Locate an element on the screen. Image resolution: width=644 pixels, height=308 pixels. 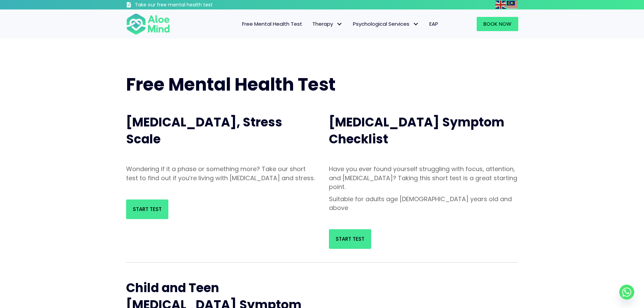
a: Take our free mental health test is located at coordinates (187, 6).